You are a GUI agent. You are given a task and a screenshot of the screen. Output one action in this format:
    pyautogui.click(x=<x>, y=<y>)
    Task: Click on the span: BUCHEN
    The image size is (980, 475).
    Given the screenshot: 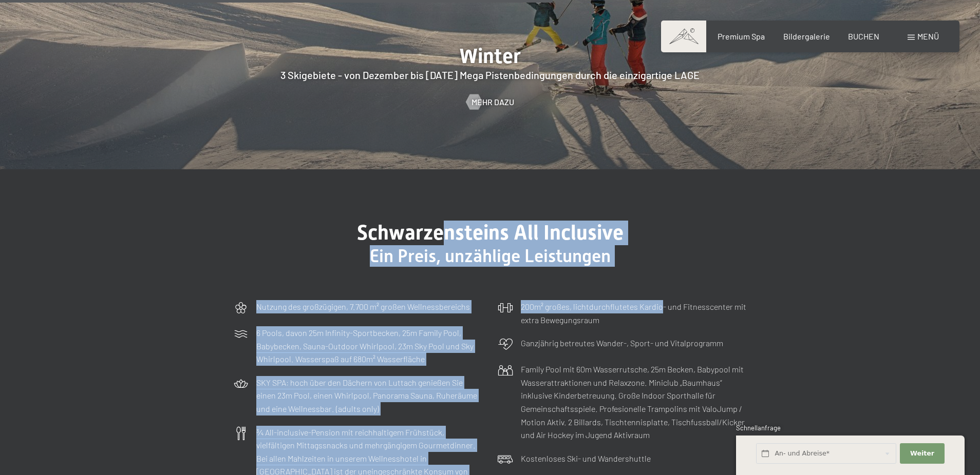 What is the action you would take?
    pyautogui.click(x=863, y=36)
    